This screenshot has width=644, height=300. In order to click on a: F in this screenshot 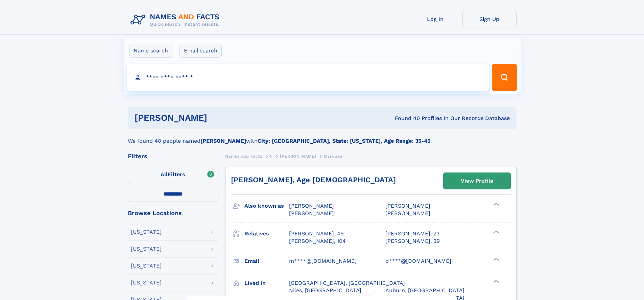, I will do `click(271, 156)`.